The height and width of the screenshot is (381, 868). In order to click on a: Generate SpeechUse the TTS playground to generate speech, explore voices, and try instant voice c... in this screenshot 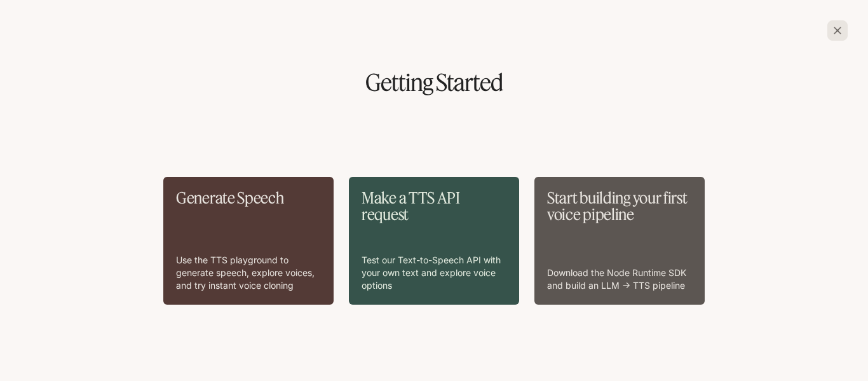, I will do `click(248, 240)`.